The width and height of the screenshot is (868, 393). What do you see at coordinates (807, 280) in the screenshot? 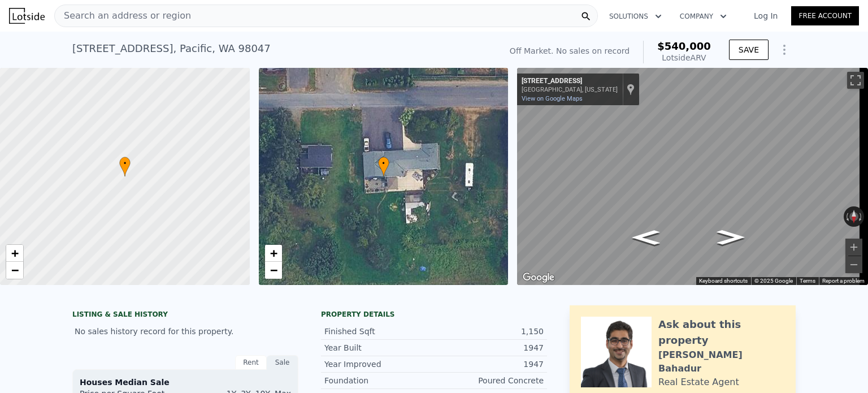
I see `a: Terms (opens in new tab)` at bounding box center [807, 280].